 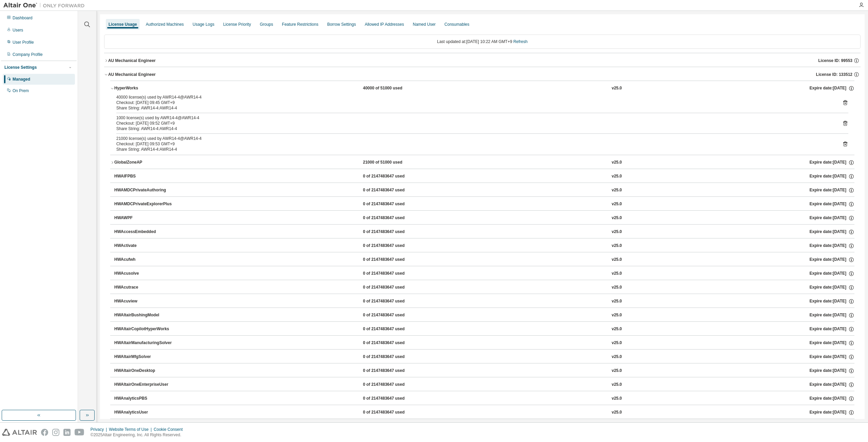 I want to click on div: Privacy, so click(x=99, y=429).